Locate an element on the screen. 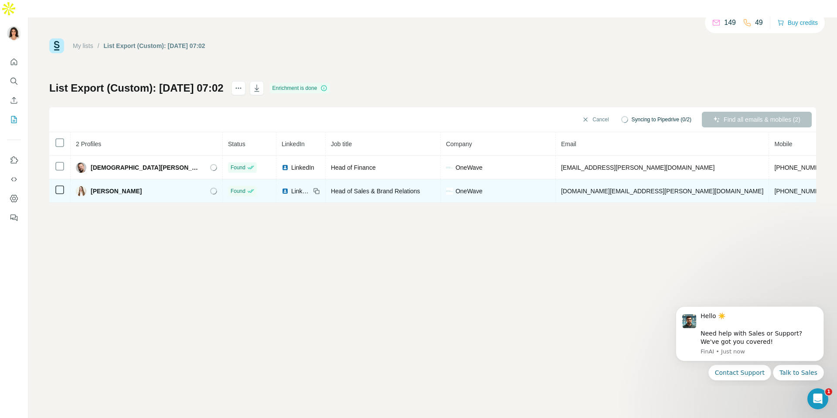 Image resolution: width=837 pixels, height=418 pixels. p: 149 is located at coordinates (730, 23).